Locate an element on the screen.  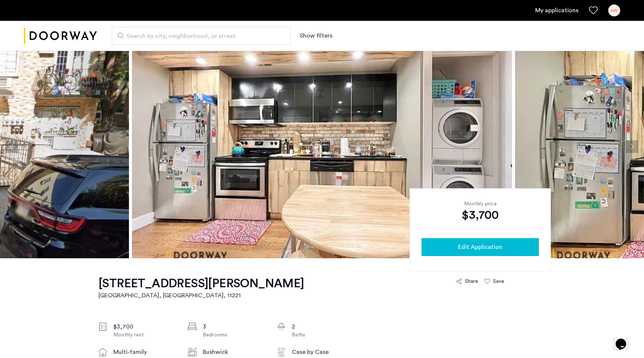
img: apartment is located at coordinates (322, 146).